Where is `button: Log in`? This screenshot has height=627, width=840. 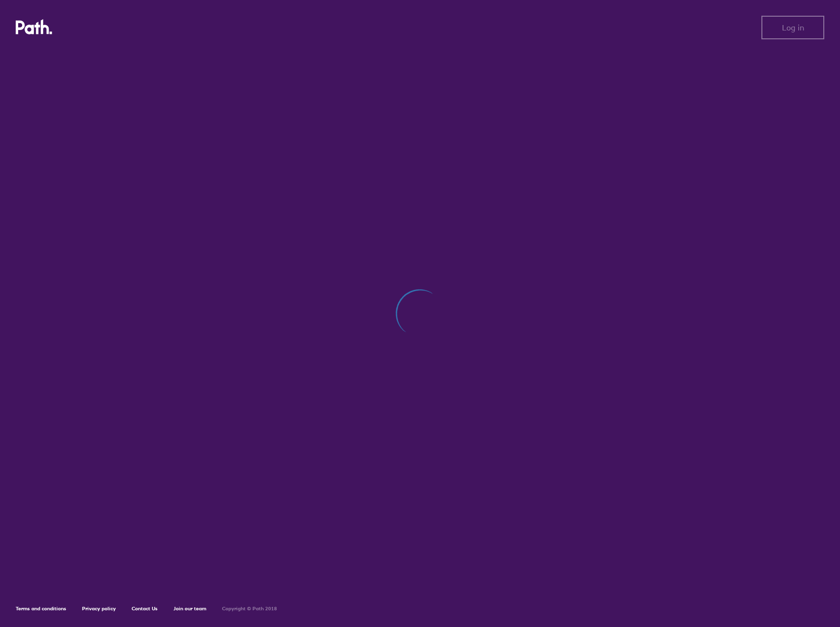 button: Log in is located at coordinates (793, 28).